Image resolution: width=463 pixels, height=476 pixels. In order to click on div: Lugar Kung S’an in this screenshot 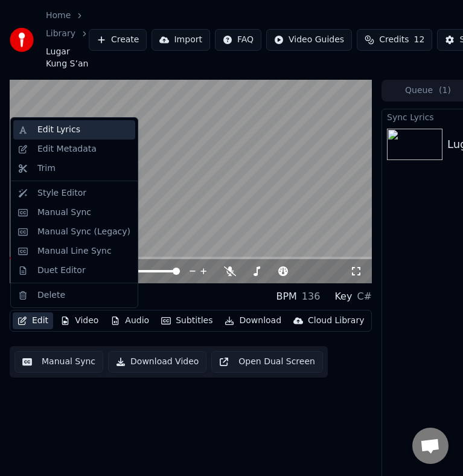, I will do `click(59, 297)`.